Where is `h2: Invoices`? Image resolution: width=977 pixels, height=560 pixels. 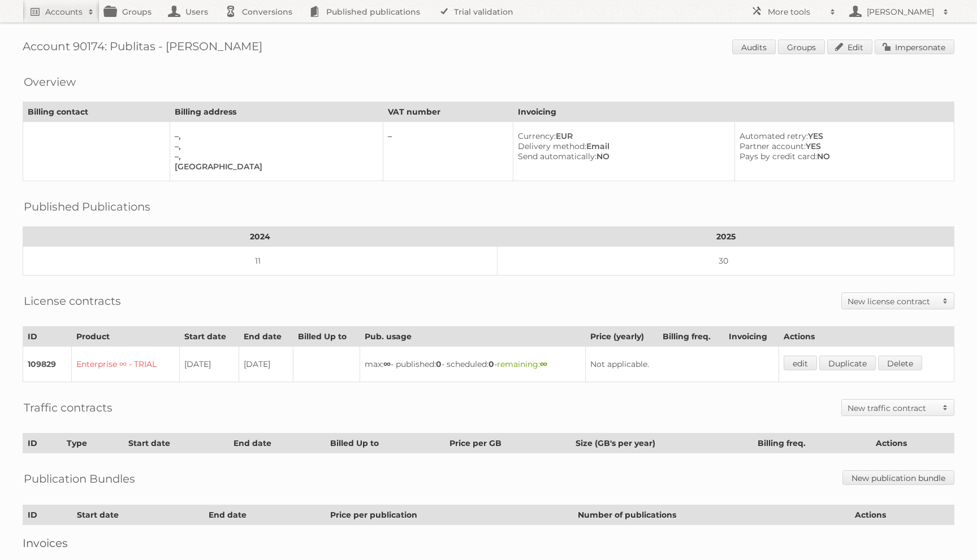
h2: Invoices is located at coordinates (488, 543).